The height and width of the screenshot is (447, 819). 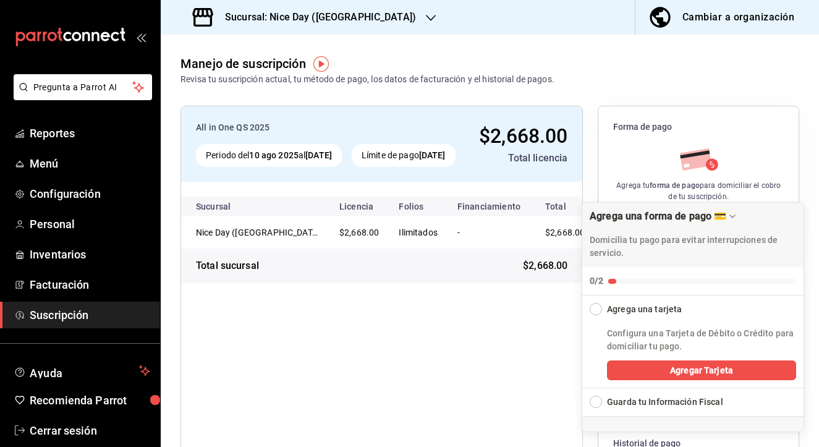 What do you see at coordinates (701, 370) in the screenshot?
I see `button: Agregar Tarjeta` at bounding box center [701, 370].